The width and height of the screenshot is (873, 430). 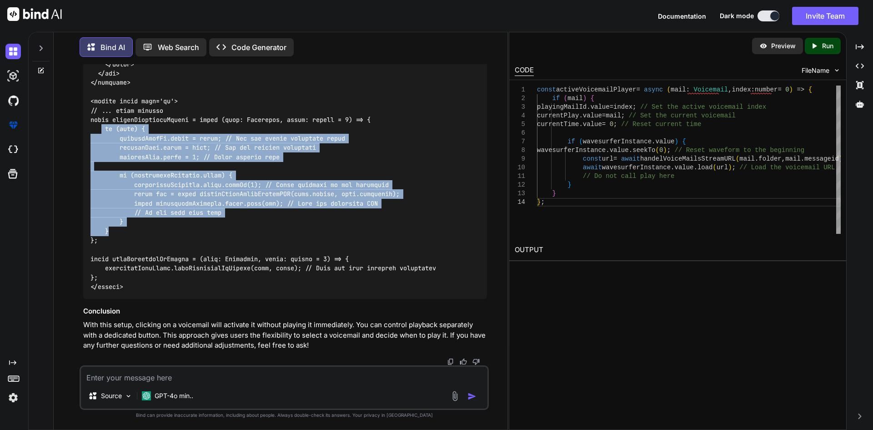 What do you see at coordinates (520, 150) in the screenshot?
I see `div: 8` at bounding box center [520, 150].